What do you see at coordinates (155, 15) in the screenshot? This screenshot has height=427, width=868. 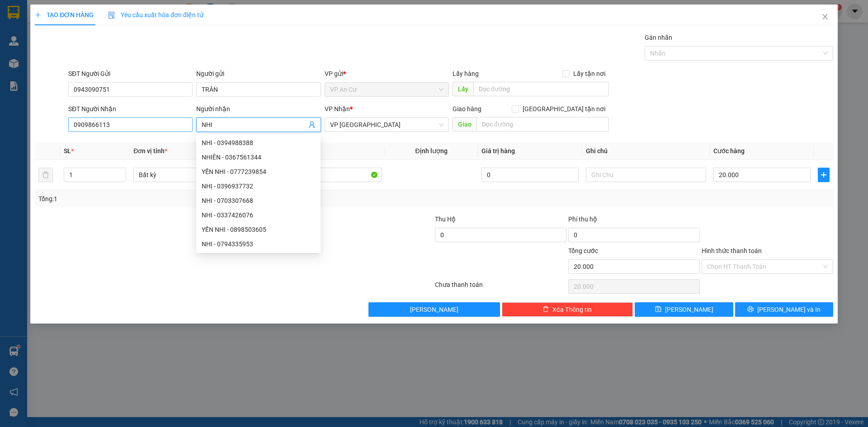 I see `span: Yêu cầu xuất hóa đơn điện tử` at bounding box center [155, 15].